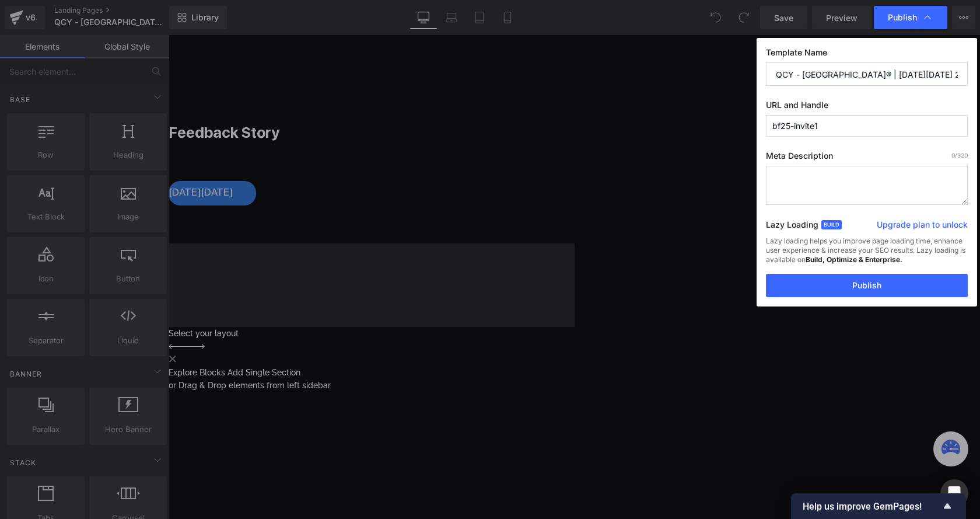  I want to click on span: Help us improve GemPages!, so click(872, 506).